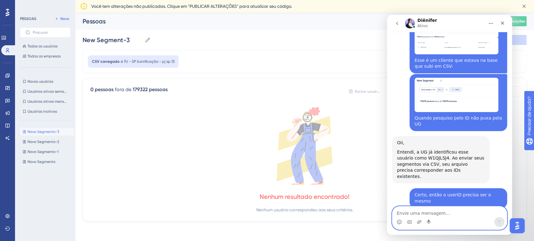  What do you see at coordinates (10, 8) in the screenshot?
I see `button: go back` at bounding box center [10, 8].